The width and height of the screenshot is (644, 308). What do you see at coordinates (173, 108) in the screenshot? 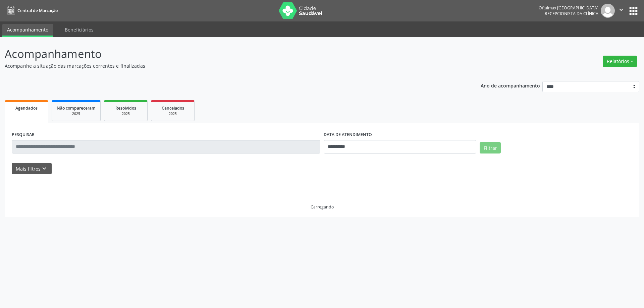
I see `span: Cancelados` at bounding box center [173, 108].